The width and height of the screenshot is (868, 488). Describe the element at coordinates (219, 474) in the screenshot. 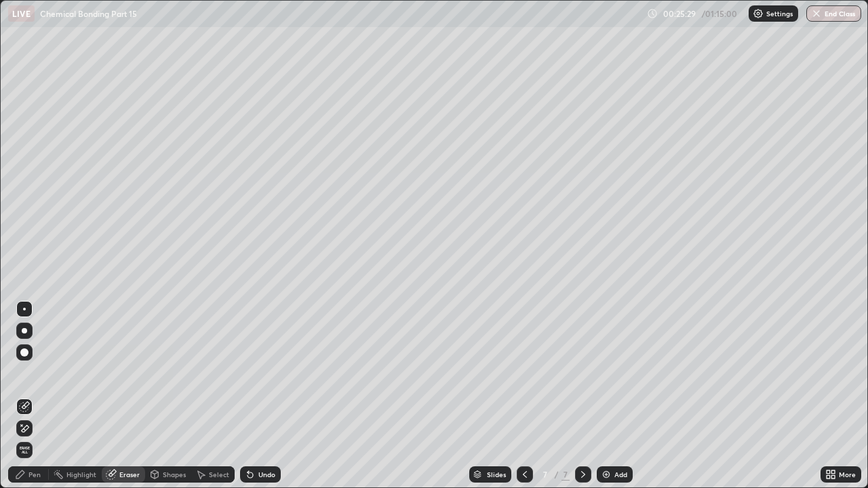

I see `div: Select` at that location.